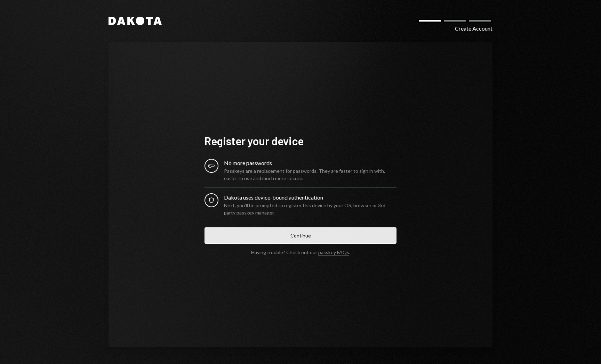 This screenshot has width=601, height=364. I want to click on div: Create Account, so click(474, 28).